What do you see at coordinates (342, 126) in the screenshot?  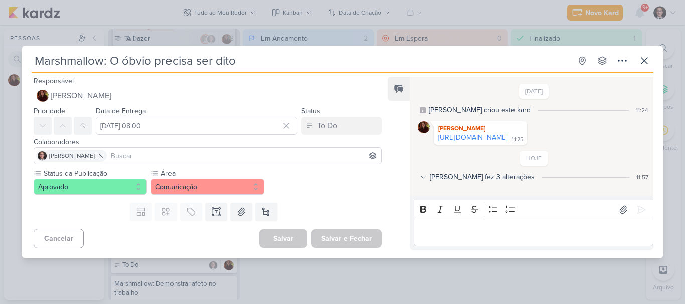 I see `button: To Do` at bounding box center [342, 126].